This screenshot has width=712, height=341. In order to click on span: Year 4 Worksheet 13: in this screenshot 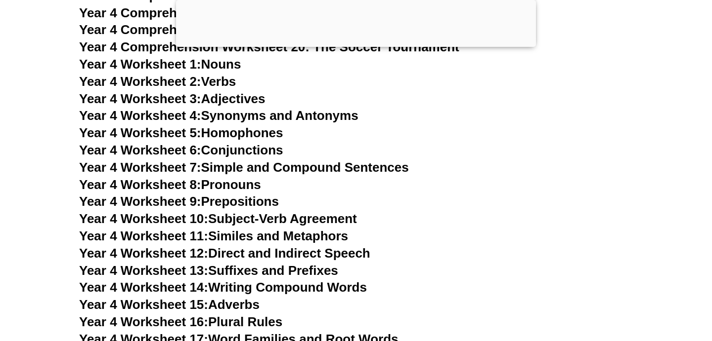, I will do `click(143, 271)`.